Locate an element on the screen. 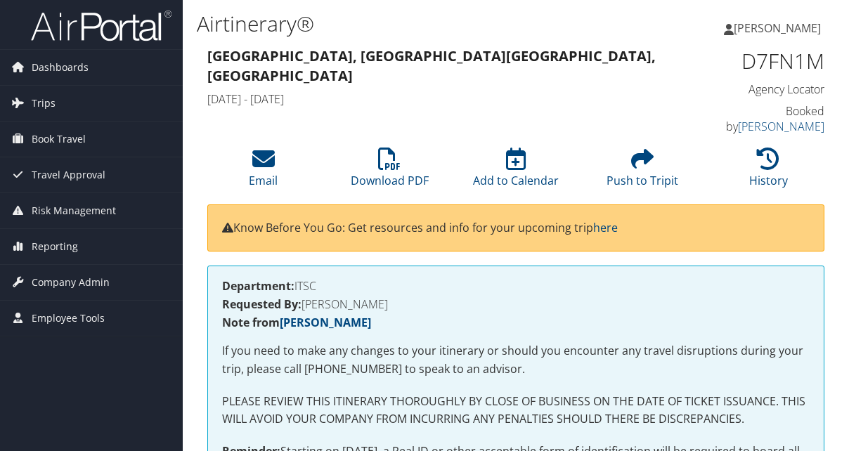  h4: Agency Locator is located at coordinates (755, 89).